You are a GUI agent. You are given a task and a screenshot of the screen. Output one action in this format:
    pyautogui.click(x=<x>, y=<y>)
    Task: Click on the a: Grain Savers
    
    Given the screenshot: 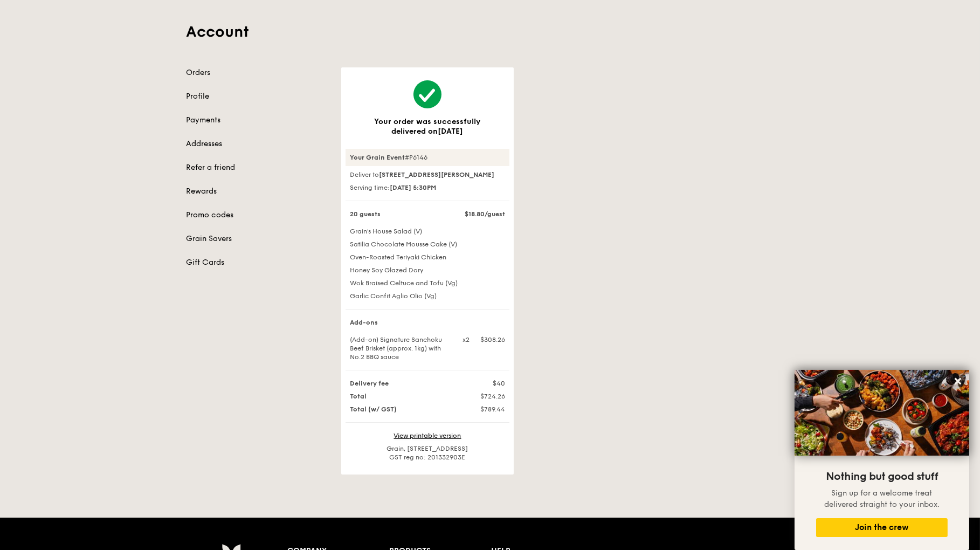 What is the action you would take?
    pyautogui.click(x=257, y=238)
    